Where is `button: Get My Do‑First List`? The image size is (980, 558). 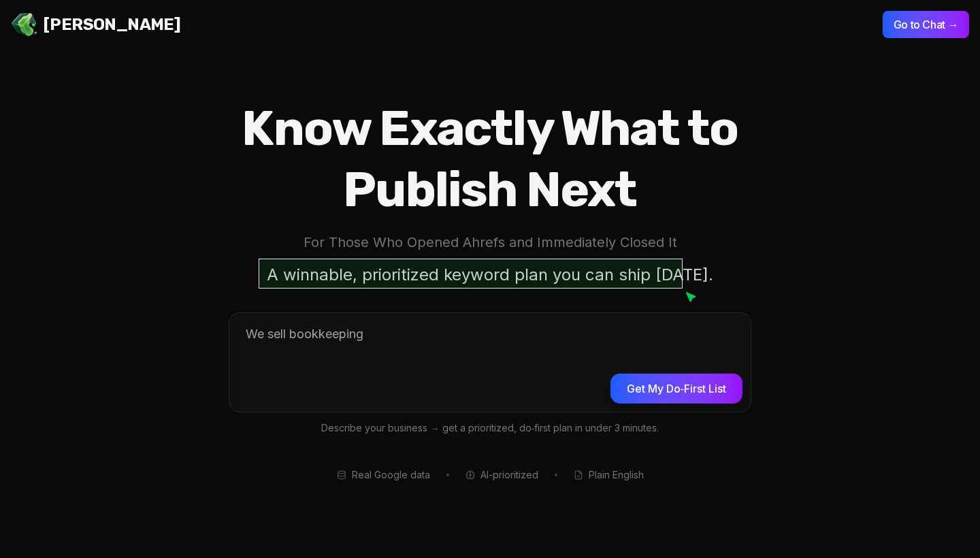
button: Get My Do‑First List is located at coordinates (676, 389).